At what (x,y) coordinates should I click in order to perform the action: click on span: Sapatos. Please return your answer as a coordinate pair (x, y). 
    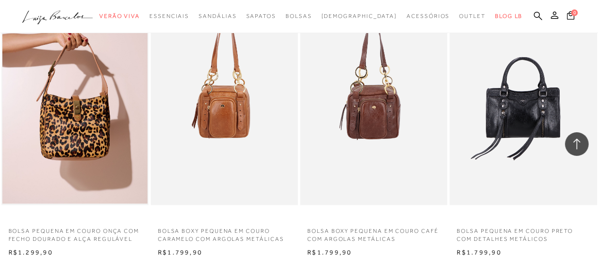
    Looking at the image, I should click on (261, 16).